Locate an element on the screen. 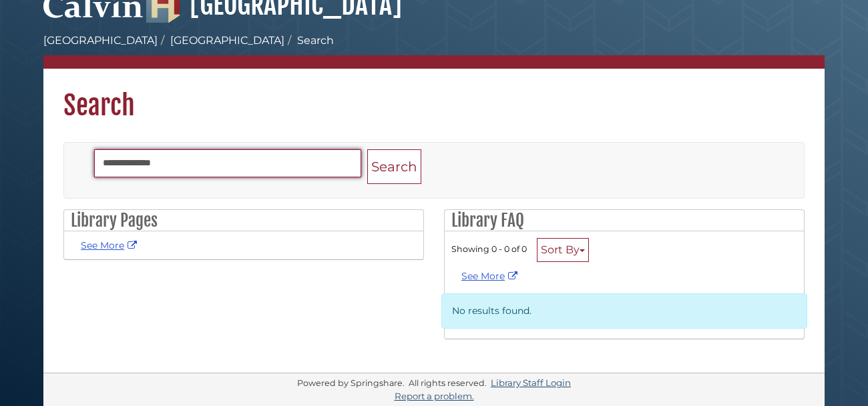 The image size is (868, 406). div: All rights reserved. is located at coordinates (447, 383).